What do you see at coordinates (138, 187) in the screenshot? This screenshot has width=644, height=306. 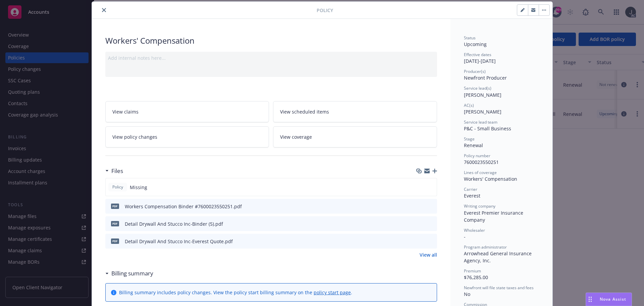 I see `span: Missing` at bounding box center [138, 187].